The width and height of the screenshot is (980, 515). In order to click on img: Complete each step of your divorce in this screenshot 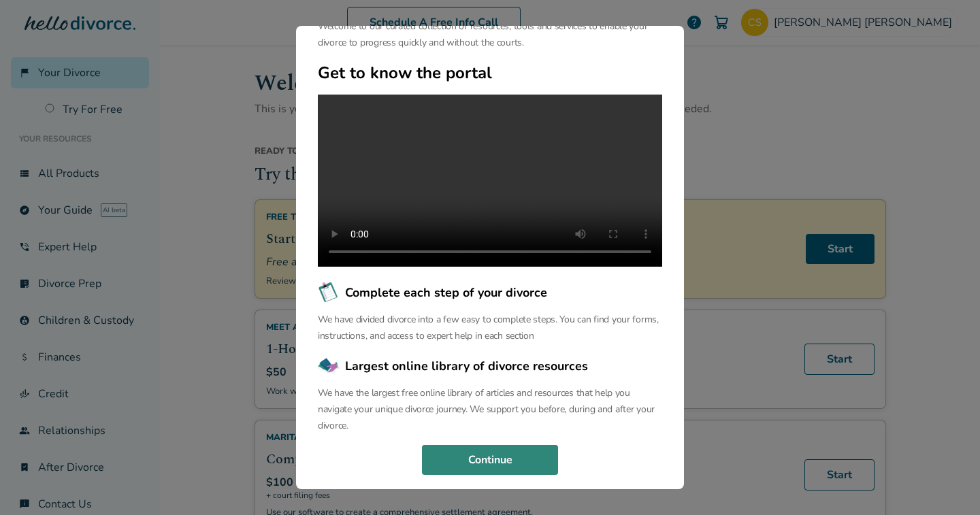, I will do `click(329, 293)`.